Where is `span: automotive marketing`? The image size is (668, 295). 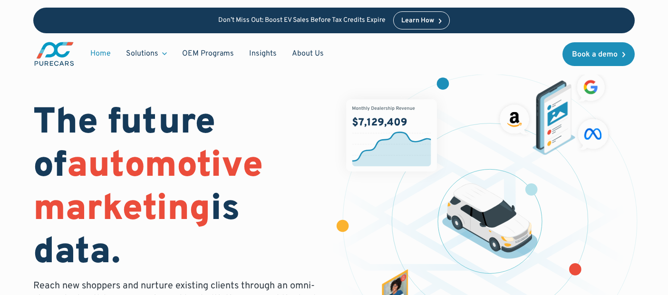 span: automotive marketing is located at coordinates (148, 188).